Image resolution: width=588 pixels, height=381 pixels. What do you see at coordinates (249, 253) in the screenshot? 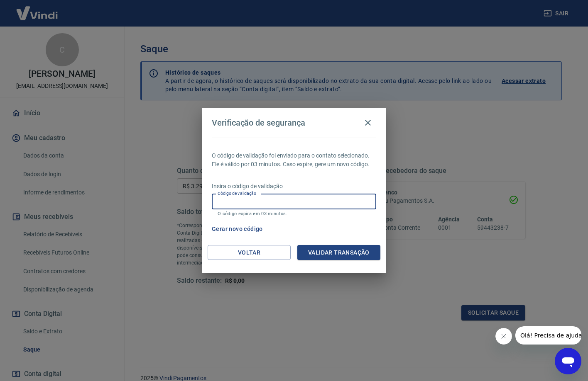
I see `button: Voltar` at bounding box center [249, 253].